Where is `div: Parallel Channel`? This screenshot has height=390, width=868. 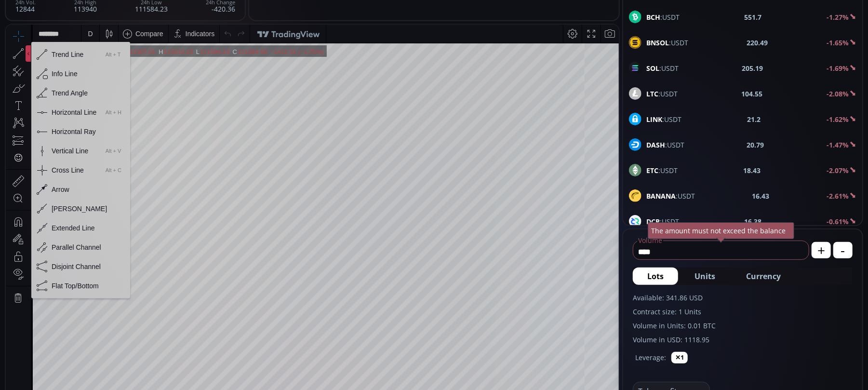 div: Parallel Channel is located at coordinates (70, 223).